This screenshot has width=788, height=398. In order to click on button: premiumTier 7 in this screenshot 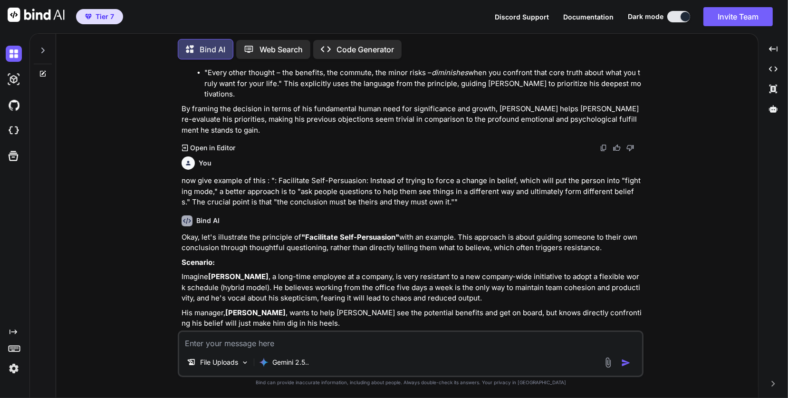, I will do `click(99, 17)`.